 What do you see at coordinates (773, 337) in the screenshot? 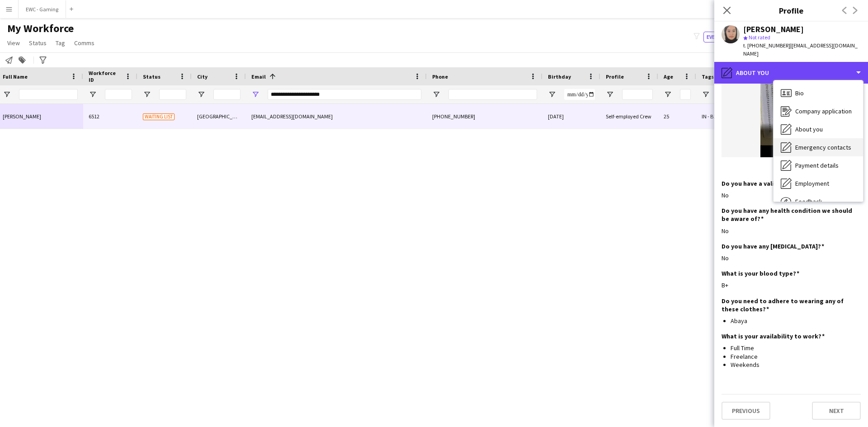
I see `h3: What is your availability to work?` at bounding box center [773, 337].